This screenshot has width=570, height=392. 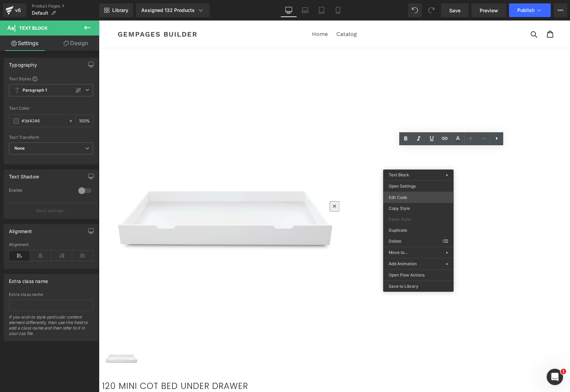 What do you see at coordinates (418, 286) in the screenshot?
I see `span: Save to Library` at bounding box center [418, 286].